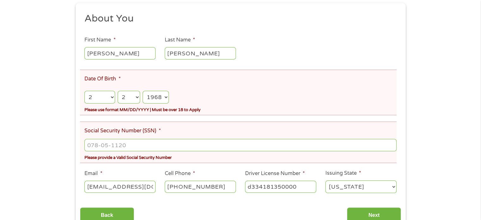 This screenshot has width=481, height=220. I want to click on label: Issuing State, so click(343, 173).